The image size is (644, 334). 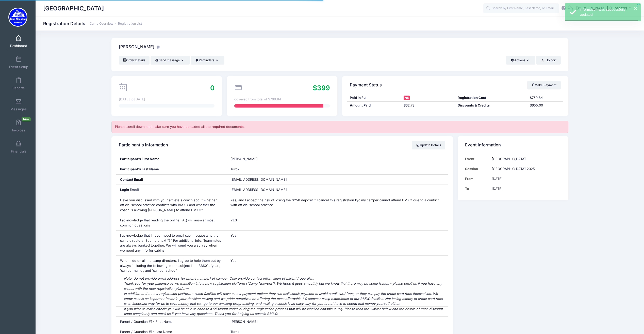 What do you see at coordinates (335, 202) in the screenshot?
I see `span: Yes, and I accept the risk of losing the $250 deposit if I cancel this registration b/c my camper...` at bounding box center [335, 202].